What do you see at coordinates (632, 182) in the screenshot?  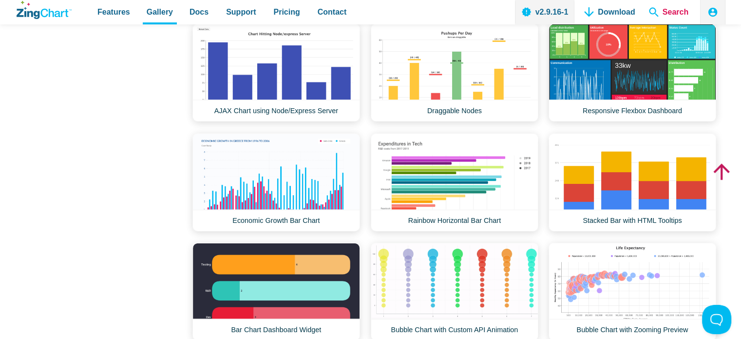 I see `a: Stacked Bar with HTML Tooltips` at bounding box center [632, 182].